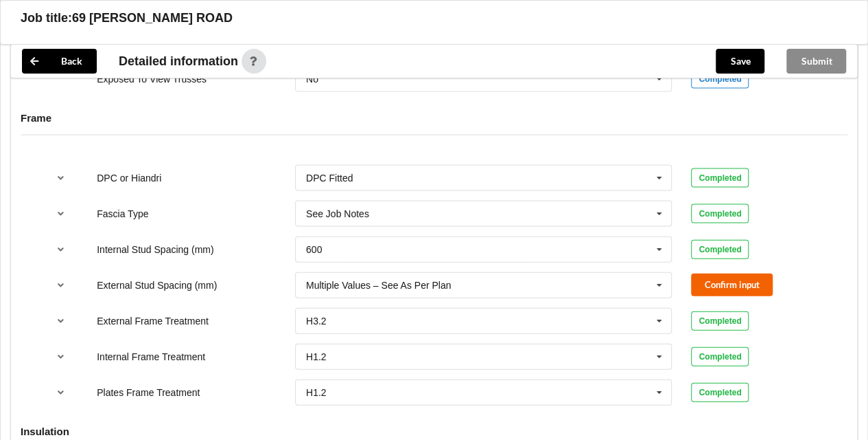 Image resolution: width=868 pixels, height=440 pixels. Describe the element at coordinates (329, 178) in the screenshot. I see `div: DPC Fitted` at that location.